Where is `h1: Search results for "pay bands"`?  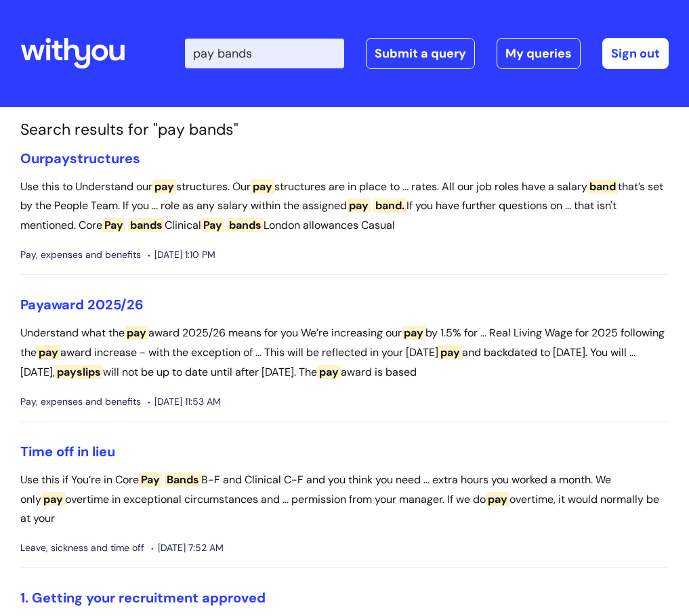 h1: Search results for "pay bands" is located at coordinates (344, 130).